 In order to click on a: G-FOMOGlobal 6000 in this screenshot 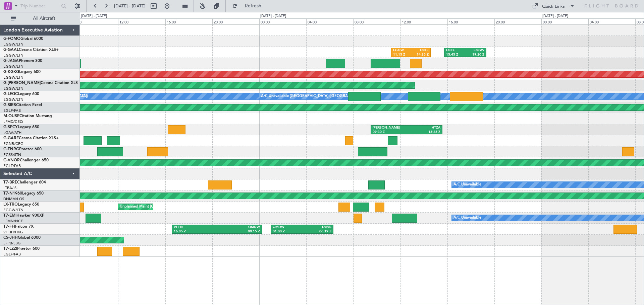, I will do `click(23, 39)`.